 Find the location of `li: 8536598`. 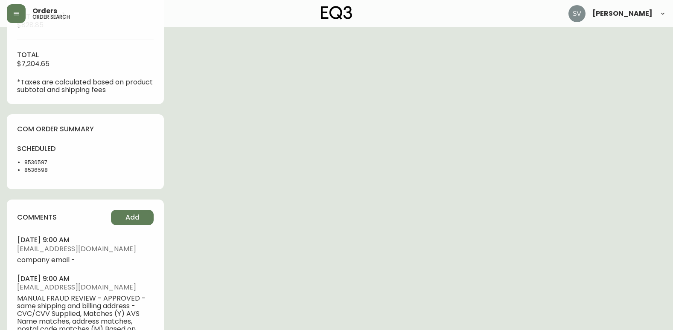

li: 8536598 is located at coordinates (52, 170).